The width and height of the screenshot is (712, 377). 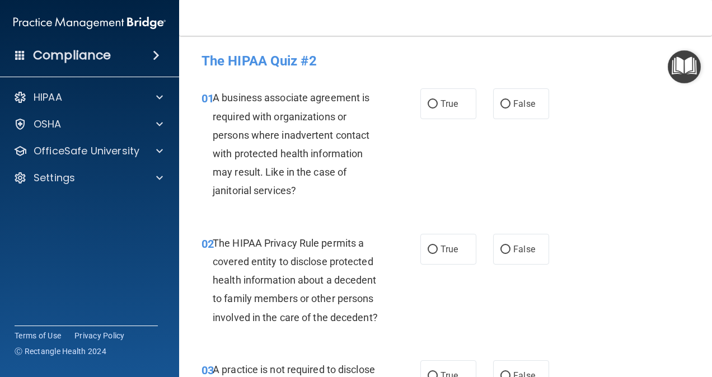 I want to click on a: Privacy Policy, so click(x=100, y=336).